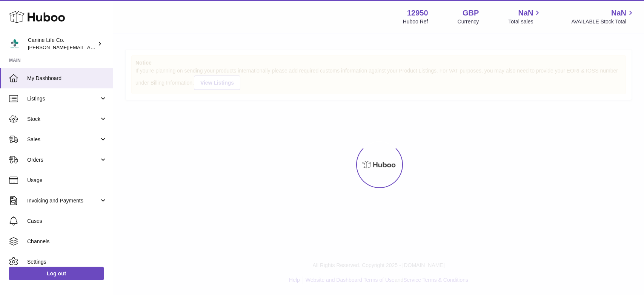 This screenshot has height=295, width=644. Describe the element at coordinates (63, 159) in the screenshot. I see `span: Orders` at that location.